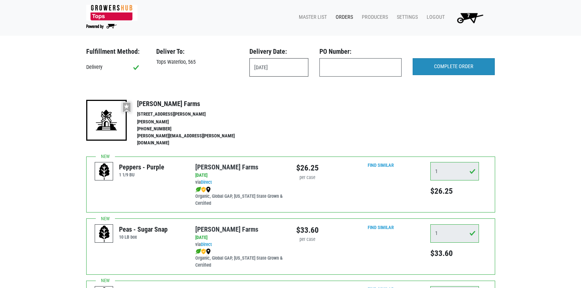 The height and width of the screenshot is (288, 581). Describe the element at coordinates (142, 167) in the screenshot. I see `div: Peppers - Purple` at that location.